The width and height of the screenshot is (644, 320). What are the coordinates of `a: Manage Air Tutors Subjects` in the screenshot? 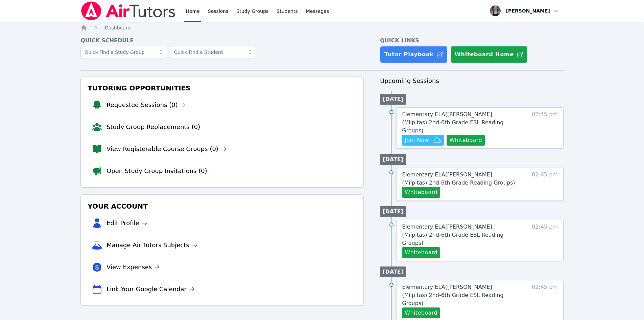 It's located at (152, 245).